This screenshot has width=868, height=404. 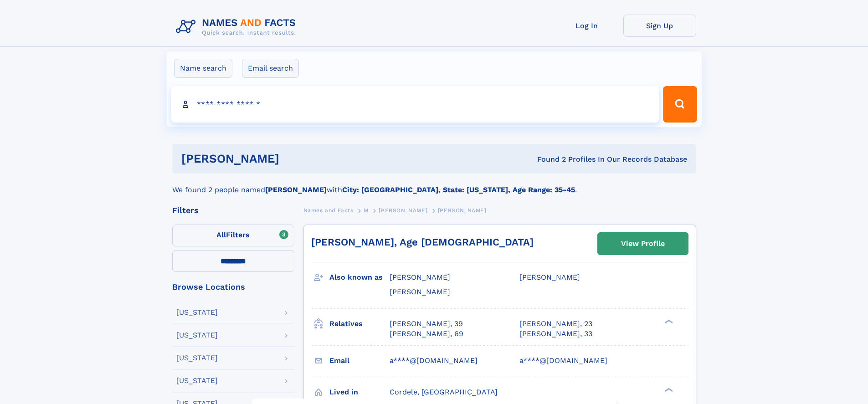 I want to click on label: Email search, so click(x=270, y=68).